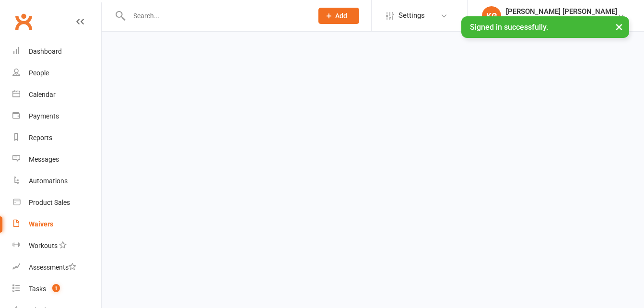  Describe the element at coordinates (39, 73) in the screenshot. I see `div: People` at that location.